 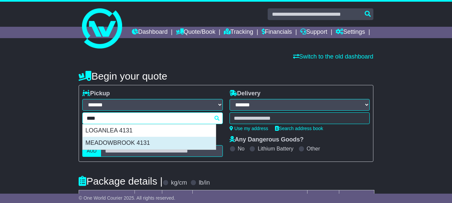 What do you see at coordinates (299, 128) in the screenshot?
I see `a: Search address book` at bounding box center [299, 128].